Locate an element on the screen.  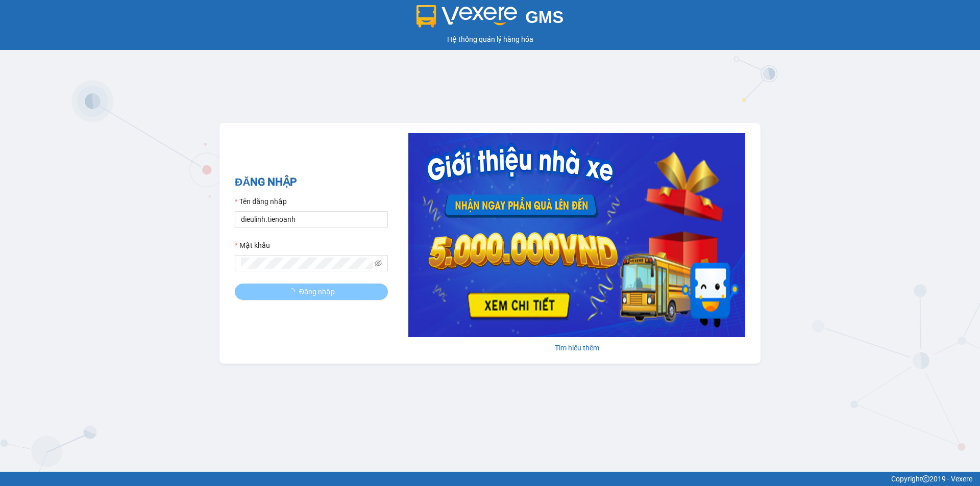
img: logo 2 is located at coordinates (467, 16).